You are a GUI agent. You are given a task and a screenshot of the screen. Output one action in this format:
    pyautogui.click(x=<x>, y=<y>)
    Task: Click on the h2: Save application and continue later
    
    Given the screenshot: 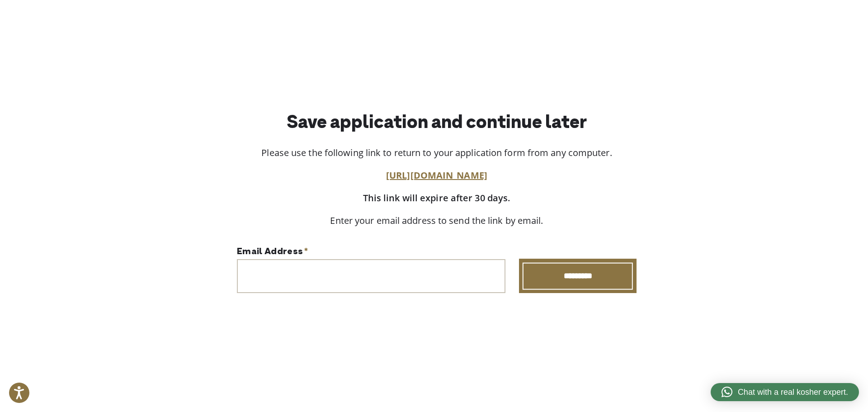 What is the action you would take?
    pyautogui.click(x=436, y=124)
    